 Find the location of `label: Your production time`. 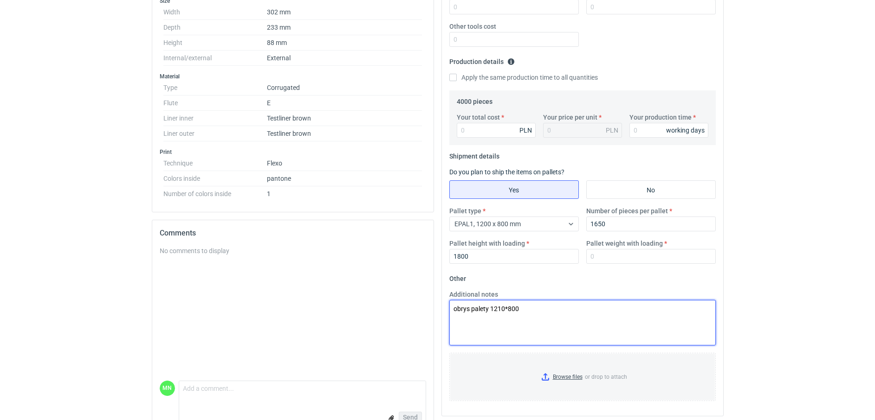

label: Your production time is located at coordinates (660, 117).